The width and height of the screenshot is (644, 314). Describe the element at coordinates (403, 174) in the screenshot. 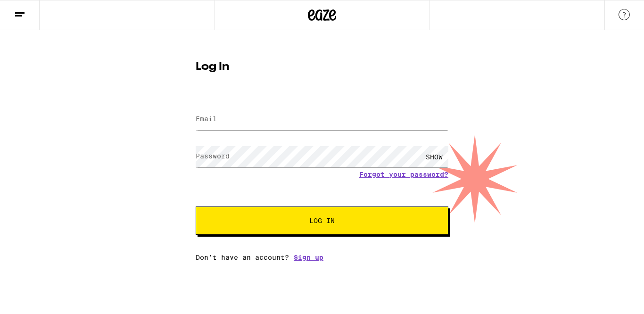

I see `a: Forgot your password?` at that location.